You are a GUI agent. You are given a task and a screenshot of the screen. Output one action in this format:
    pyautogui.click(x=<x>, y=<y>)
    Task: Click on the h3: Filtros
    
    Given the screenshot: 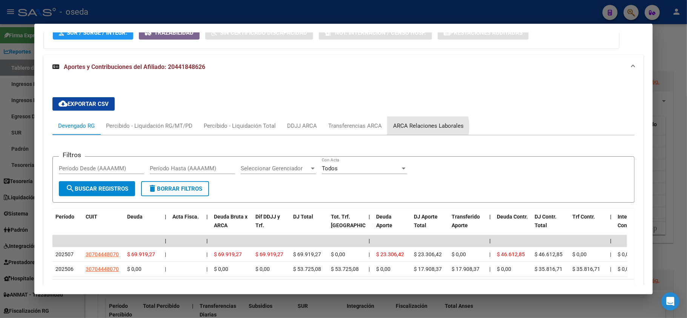 What is the action you would take?
    pyautogui.click(x=72, y=155)
    